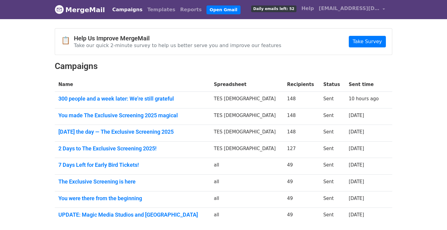  Describe the element at coordinates (132, 99) in the screenshot. I see `a: 300 people and a week later: We’re still grateful` at that location.